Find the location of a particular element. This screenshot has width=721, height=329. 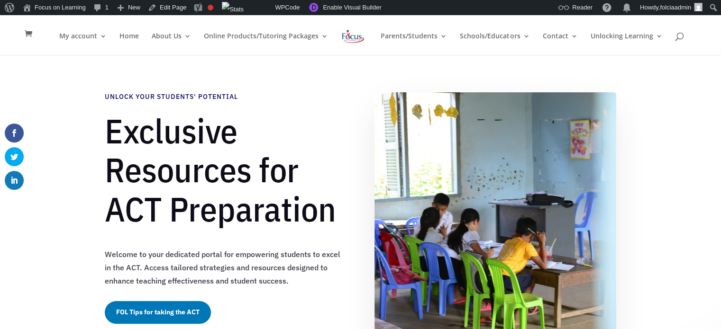

h1: Exclusive Resources for ACT Preparation is located at coordinates (226, 172).